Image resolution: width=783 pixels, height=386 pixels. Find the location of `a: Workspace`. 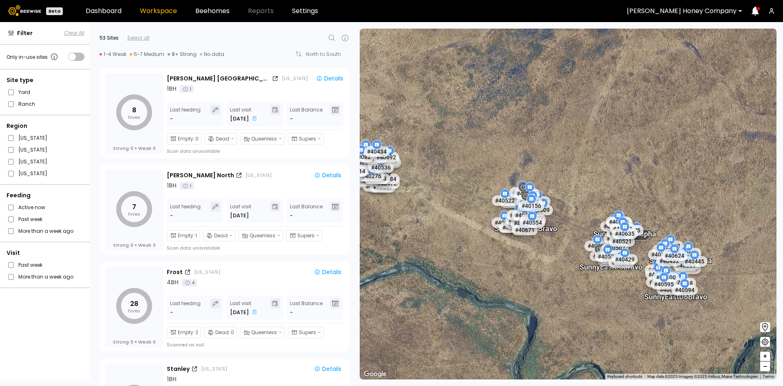

a: Workspace is located at coordinates (158, 11).